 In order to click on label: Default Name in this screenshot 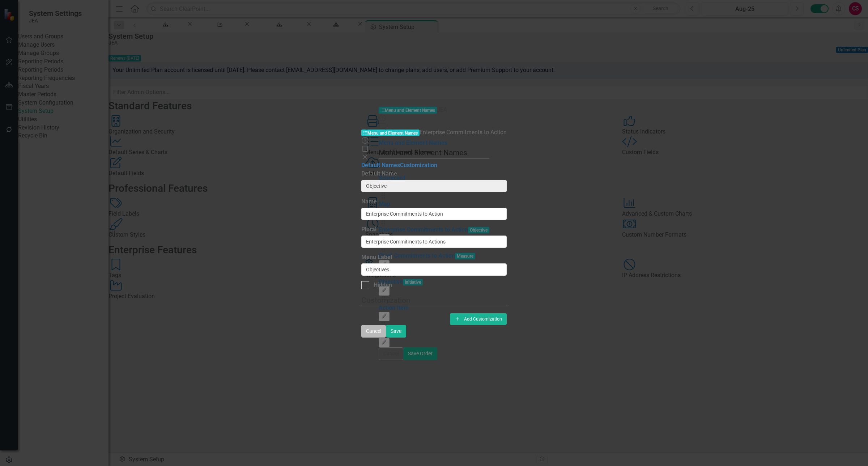, I will do `click(434, 173)`.